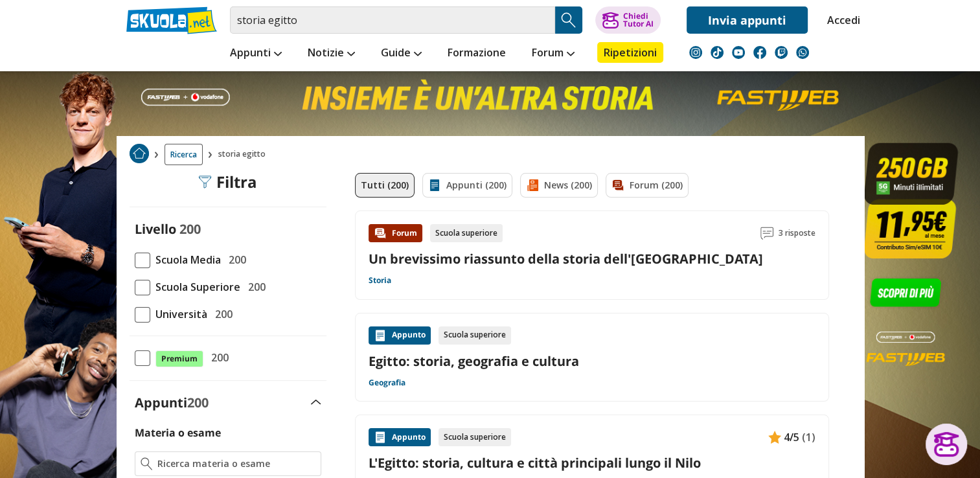 The height and width of the screenshot is (478, 980). What do you see at coordinates (139, 154) in the screenshot?
I see `a: Home` at bounding box center [139, 154].